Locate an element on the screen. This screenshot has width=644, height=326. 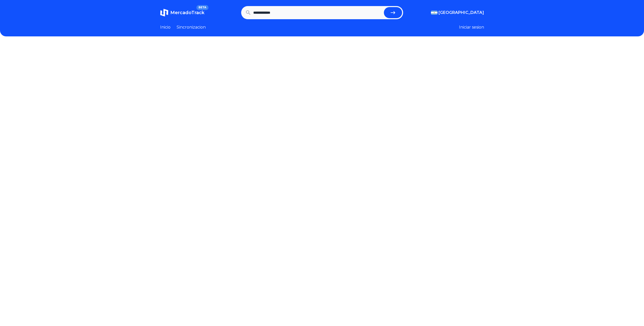
img: MercadoTrack is located at coordinates (164, 13).